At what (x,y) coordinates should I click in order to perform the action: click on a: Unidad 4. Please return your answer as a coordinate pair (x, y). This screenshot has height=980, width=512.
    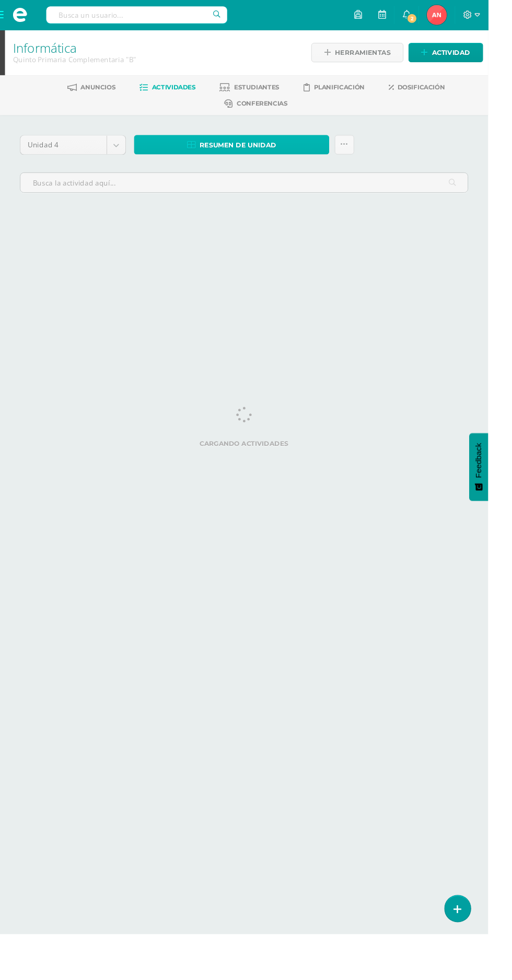
    Looking at the image, I should click on (76, 152).